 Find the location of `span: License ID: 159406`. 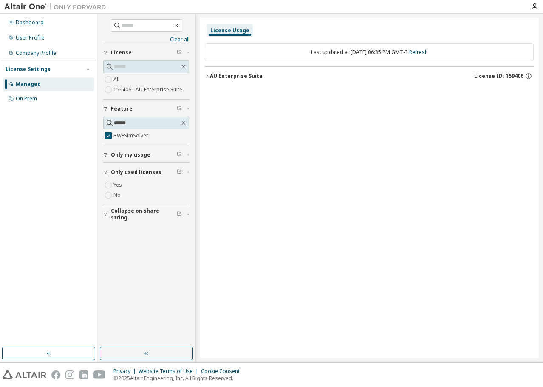

span: License ID: 159406 is located at coordinates (499, 76).